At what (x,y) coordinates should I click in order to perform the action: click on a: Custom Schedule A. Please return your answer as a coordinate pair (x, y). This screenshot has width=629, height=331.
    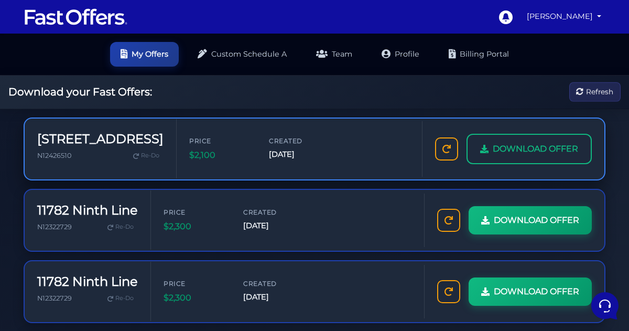
    Looking at the image, I should click on (242, 54).